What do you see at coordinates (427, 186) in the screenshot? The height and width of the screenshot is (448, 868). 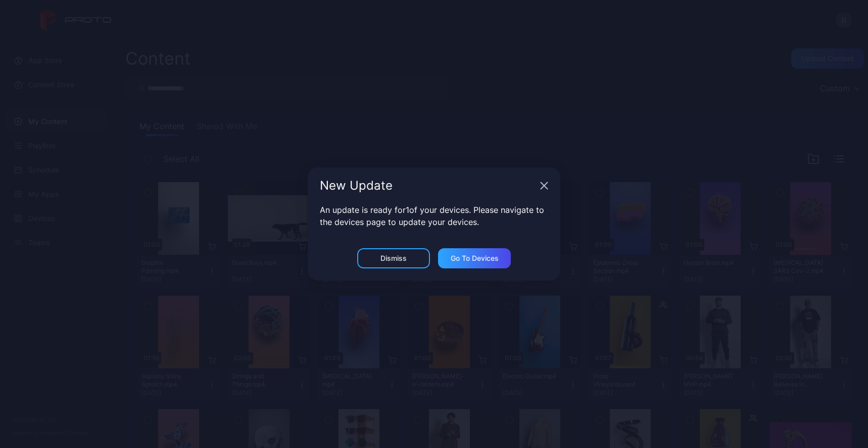 I see `div: New Update` at bounding box center [427, 186].